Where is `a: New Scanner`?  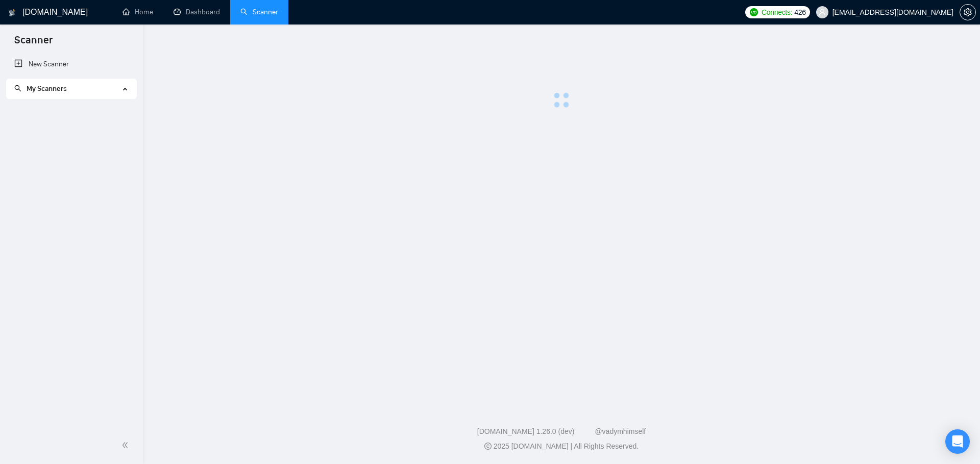
a: New Scanner is located at coordinates (71, 65).